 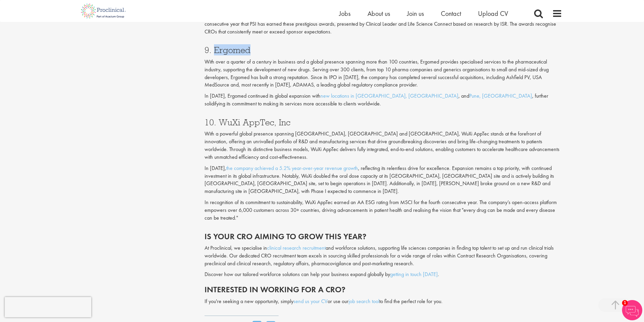 What do you see at coordinates (363, 301) in the screenshot?
I see `a: job search tool` at bounding box center [363, 301].